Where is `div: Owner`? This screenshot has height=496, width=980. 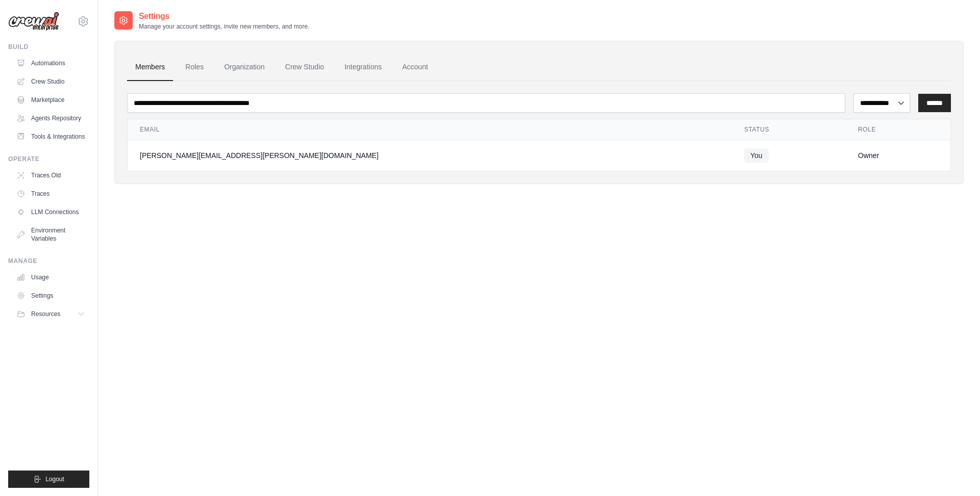
div: Owner is located at coordinates (898, 155).